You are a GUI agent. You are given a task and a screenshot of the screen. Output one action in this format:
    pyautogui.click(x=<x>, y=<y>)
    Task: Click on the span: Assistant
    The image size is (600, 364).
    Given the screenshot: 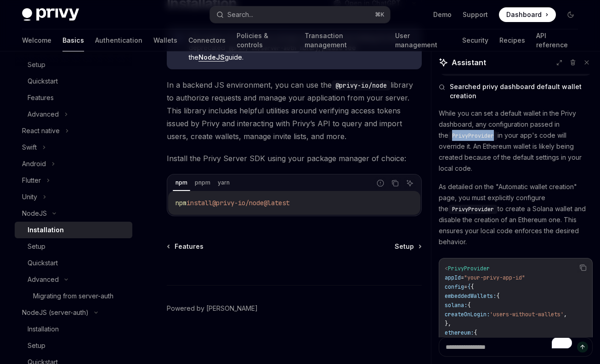 What is the action you would take?
    pyautogui.click(x=469, y=63)
    